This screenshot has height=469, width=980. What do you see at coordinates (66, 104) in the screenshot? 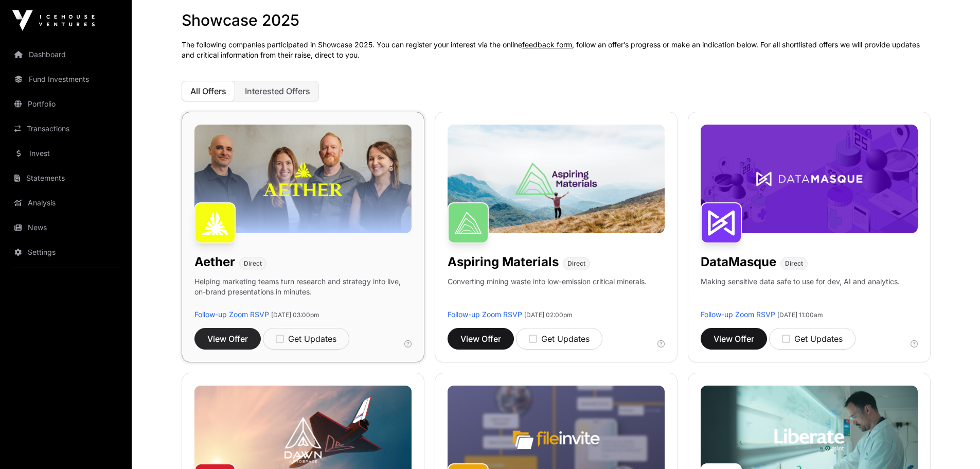
I see `a: Portfolio` at bounding box center [66, 104].